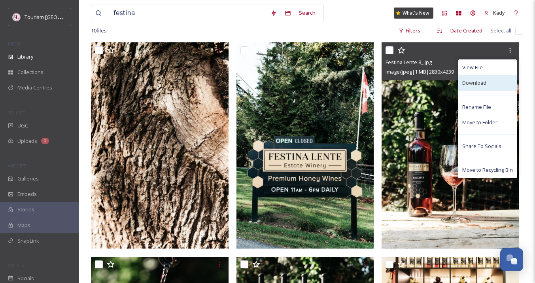 The width and height of the screenshot is (535, 283). What do you see at coordinates (15, 44) in the screenshot?
I see `span: MEDIA` at bounding box center [15, 44].